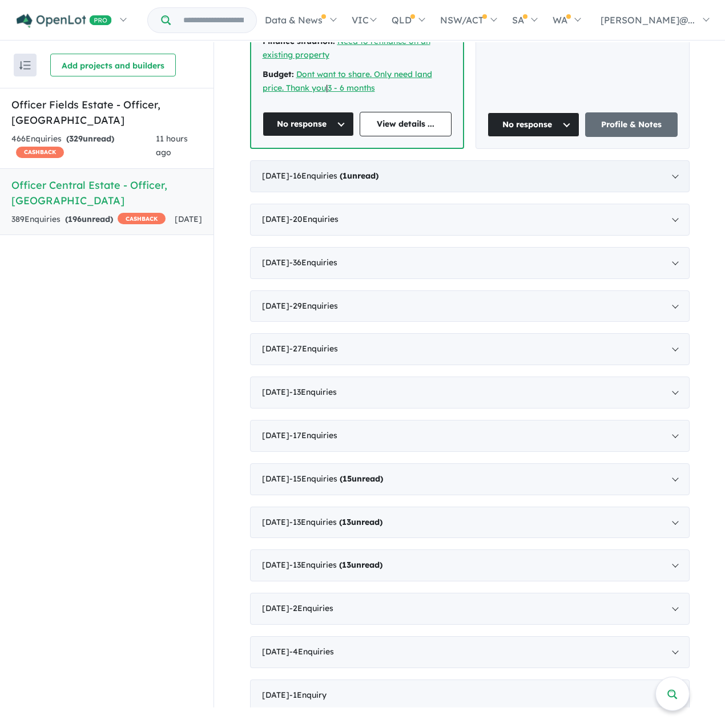 The width and height of the screenshot is (725, 728). What do you see at coordinates (351, 88) in the screenshot?
I see `a: 3 - 6 months` at bounding box center [351, 88].